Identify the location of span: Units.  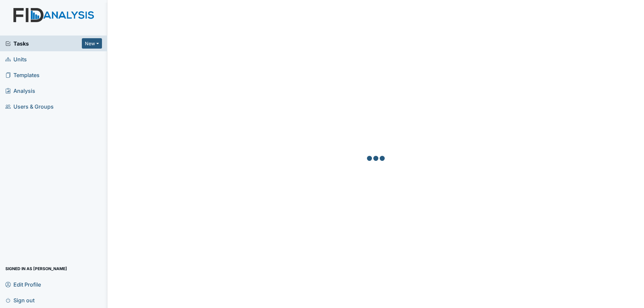
(16, 59).